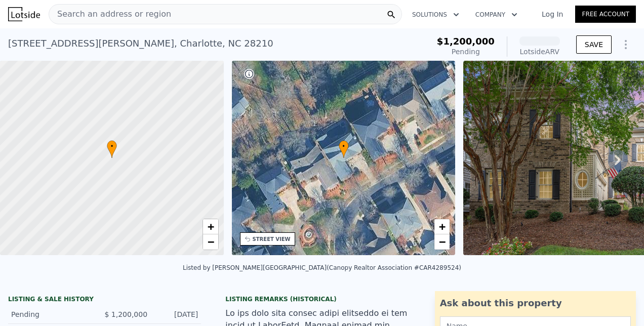 Image resolution: width=644 pixels, height=326 pixels. What do you see at coordinates (466, 41) in the screenshot?
I see `span: $1,200,000` at bounding box center [466, 41].